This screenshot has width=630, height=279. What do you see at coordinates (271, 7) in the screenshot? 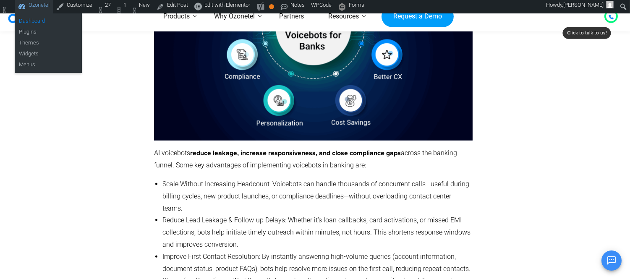
I see `div: OK` at bounding box center [271, 7].